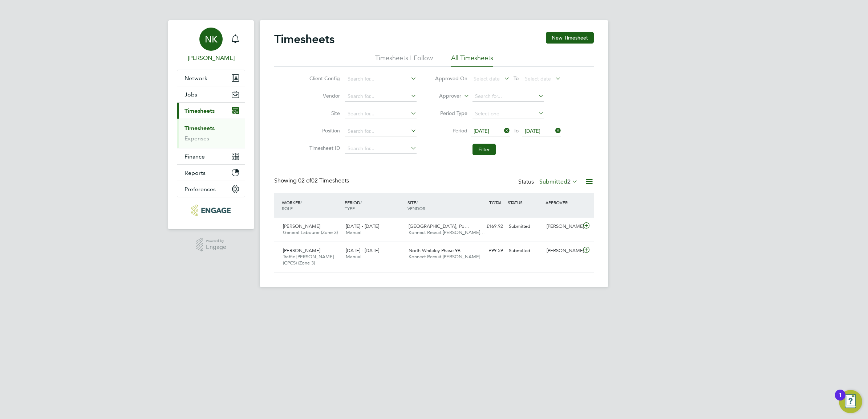 Image resolution: width=868 pixels, height=419 pixels. Describe the element at coordinates (451, 79) in the screenshot. I see `label: Approved On` at that location.